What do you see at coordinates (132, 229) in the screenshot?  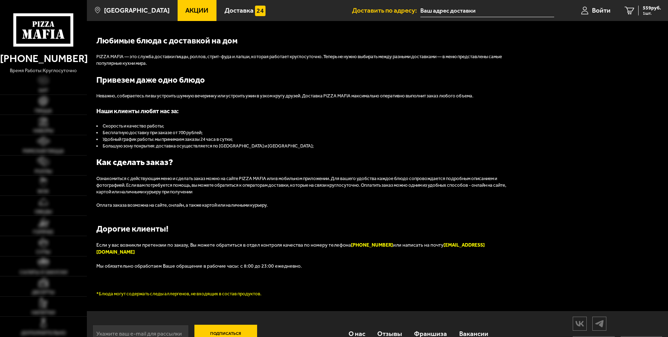 I see `b: Дорогие клиенты!` at bounding box center [132, 229].